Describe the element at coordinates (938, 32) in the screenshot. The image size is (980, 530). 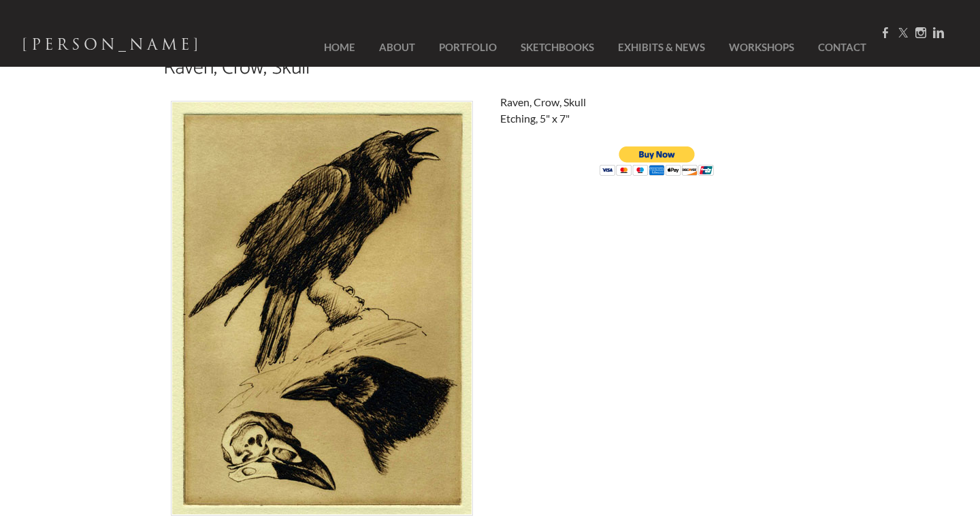
I see `a: Linkedin` at that location.